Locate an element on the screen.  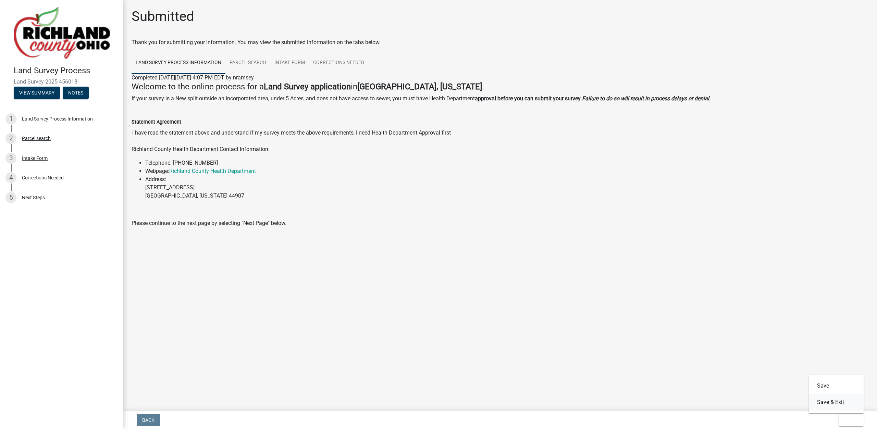
div: Land Survey Process Information is located at coordinates (57, 119).